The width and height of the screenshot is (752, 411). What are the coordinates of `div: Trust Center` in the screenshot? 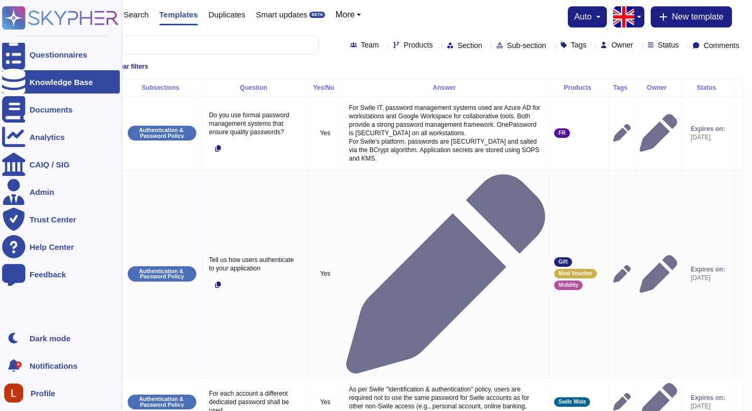 It's located at (53, 219).